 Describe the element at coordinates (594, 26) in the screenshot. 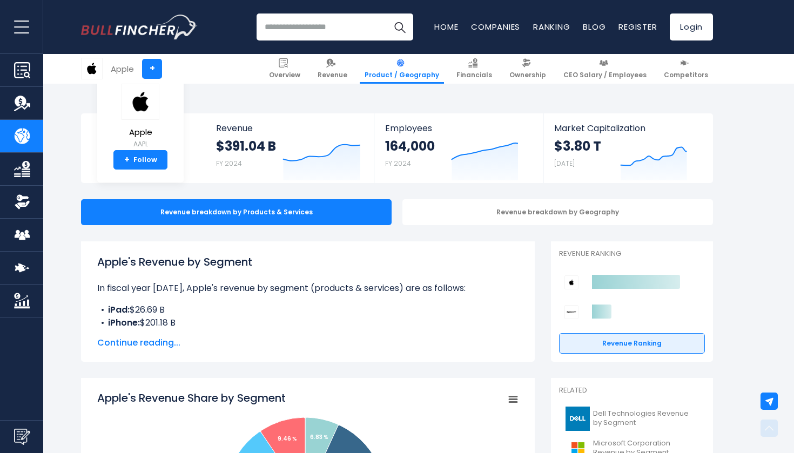

I see `a: Blog` at that location.